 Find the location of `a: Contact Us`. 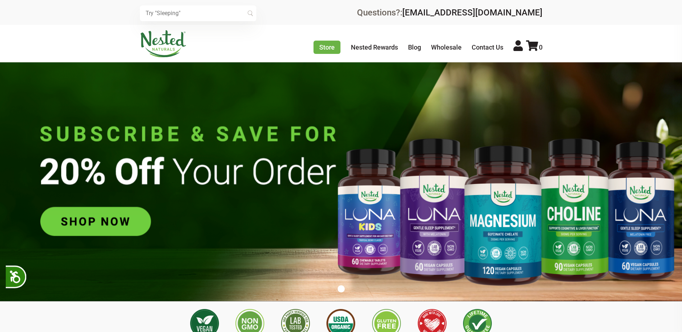

a: Contact Us is located at coordinates (488, 47).